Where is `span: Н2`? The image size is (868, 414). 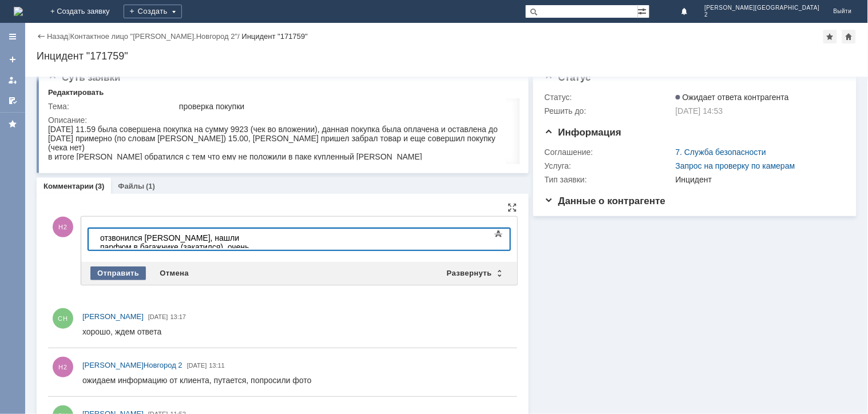
span: Н2 is located at coordinates (63, 227).